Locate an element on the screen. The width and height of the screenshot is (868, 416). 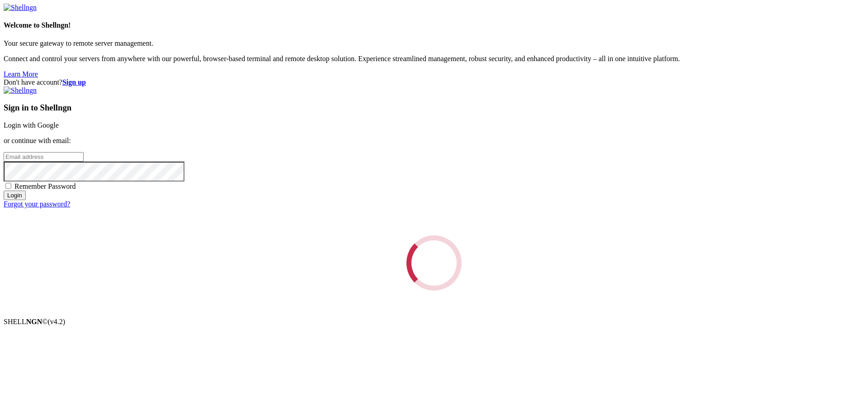
input: Remember Password is located at coordinates (8, 186).